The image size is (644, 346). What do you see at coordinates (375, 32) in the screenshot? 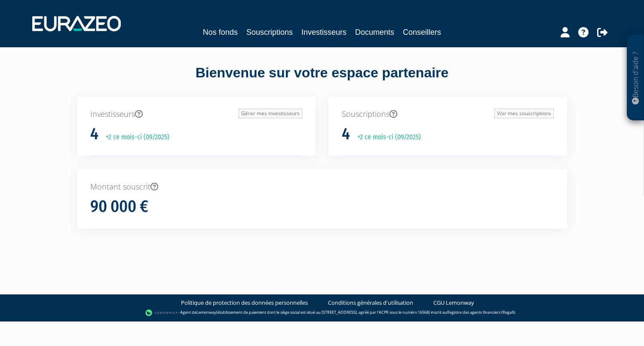
I see `a: Documents` at bounding box center [375, 32].